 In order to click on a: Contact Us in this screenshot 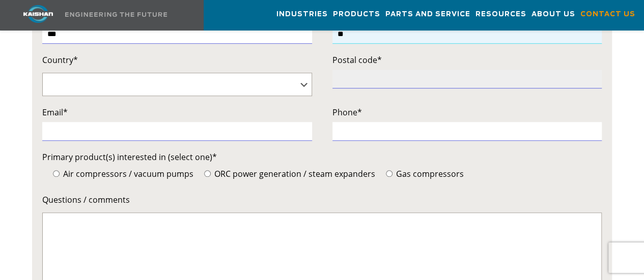, I will do `click(608, 15)`.